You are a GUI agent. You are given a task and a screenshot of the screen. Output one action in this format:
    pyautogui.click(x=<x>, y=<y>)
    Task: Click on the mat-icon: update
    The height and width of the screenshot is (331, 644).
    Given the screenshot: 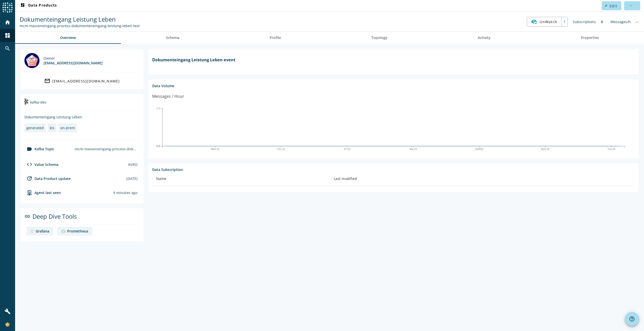 What is the action you would take?
    pyautogui.click(x=30, y=178)
    